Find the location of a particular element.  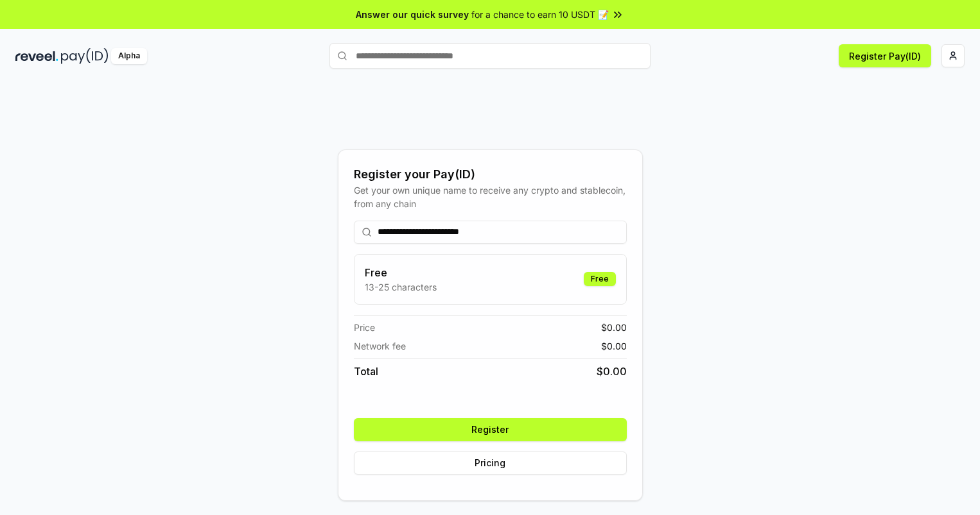

div: Register your Pay(ID) is located at coordinates (490, 175).